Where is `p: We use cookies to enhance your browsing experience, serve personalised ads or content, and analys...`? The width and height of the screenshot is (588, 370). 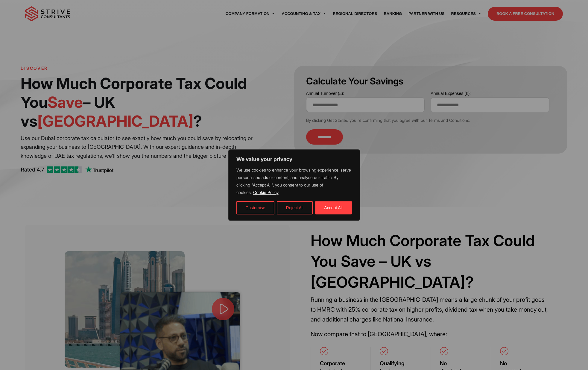
p: We use cookies to enhance your browsing experience, serve personalised ads or content, and analys... is located at coordinates (294, 182).